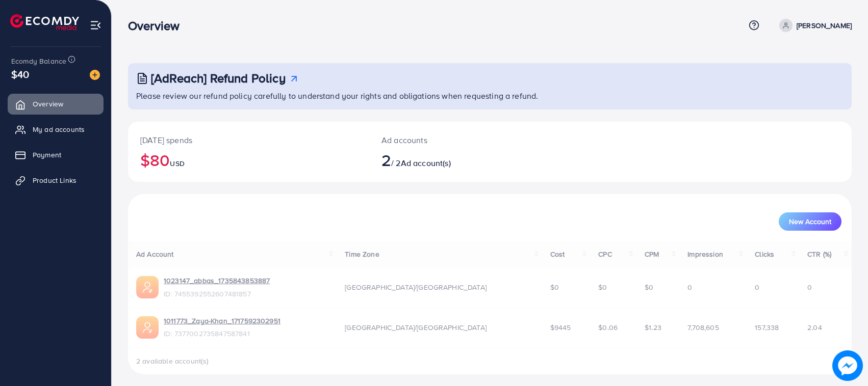  What do you see at coordinates (426, 163) in the screenshot?
I see `span: Ad account(s)` at bounding box center [426, 163].